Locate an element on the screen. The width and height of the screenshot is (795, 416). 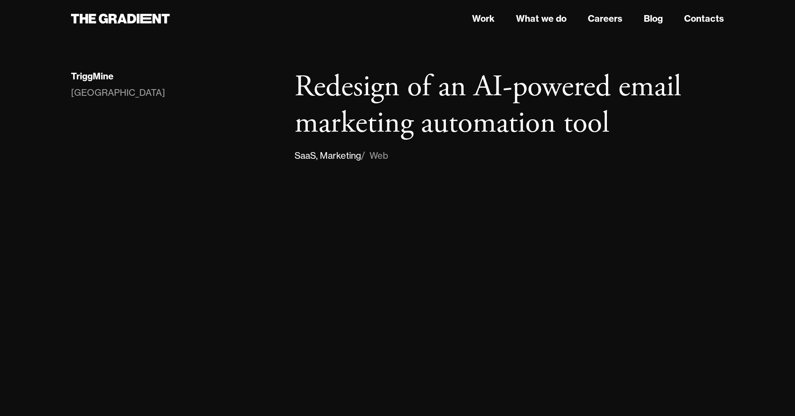
a: Contacts is located at coordinates (704, 19).